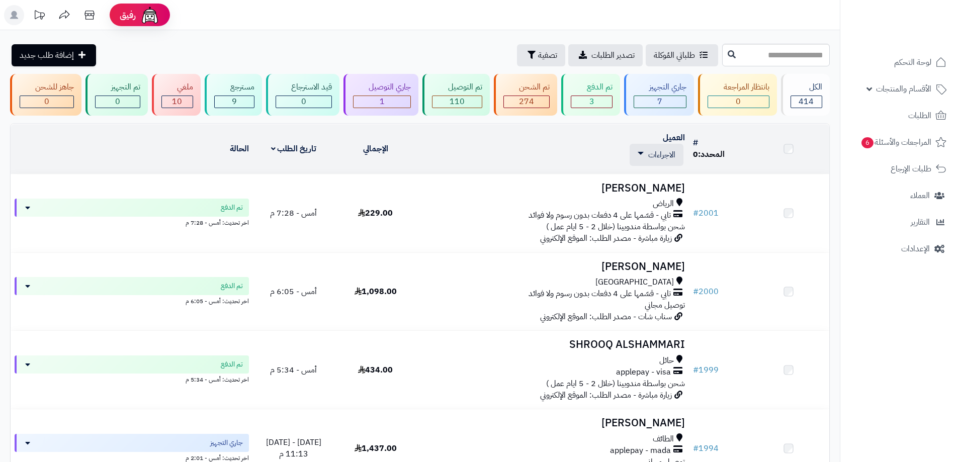 The width and height of the screenshot is (958, 462). Describe the element at coordinates (226, 443) in the screenshot. I see `span: جاري التجهيز` at that location.